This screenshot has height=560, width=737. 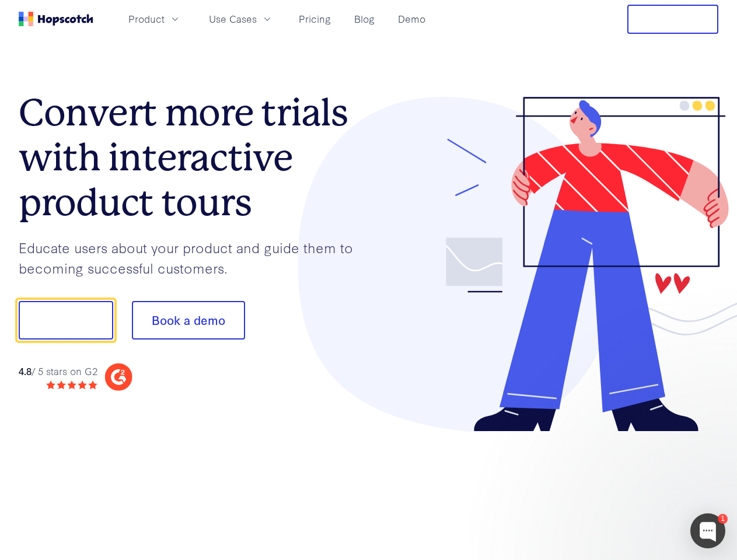 What do you see at coordinates (722, 519) in the screenshot?
I see `div: 1` at bounding box center [722, 519].